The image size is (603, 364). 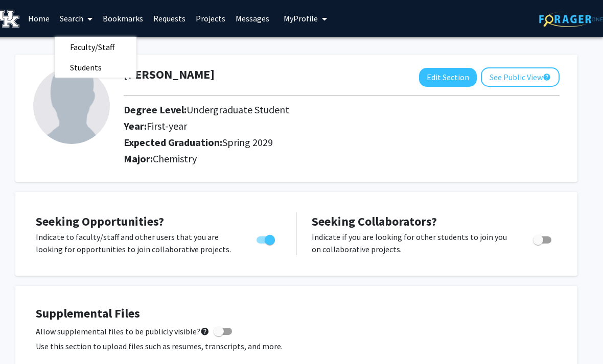 What do you see at coordinates (92, 47) in the screenshot?
I see `span: Faculty/Staff` at bounding box center [92, 47].